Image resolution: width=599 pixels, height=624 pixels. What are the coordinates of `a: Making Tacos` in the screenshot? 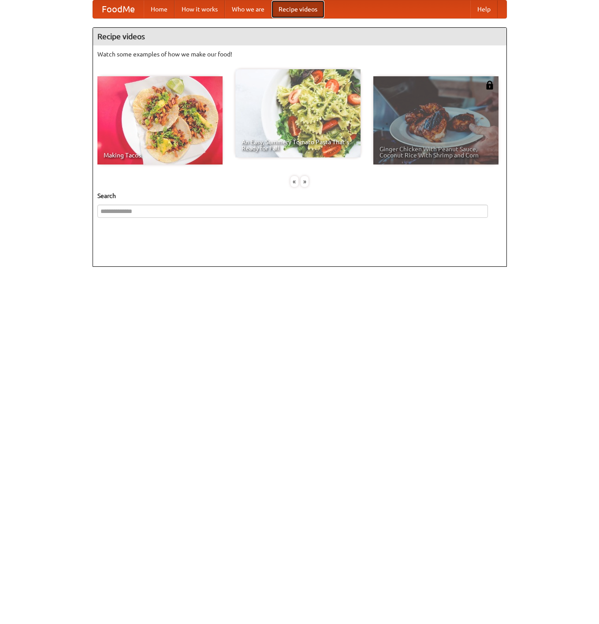 It's located at (160, 120).